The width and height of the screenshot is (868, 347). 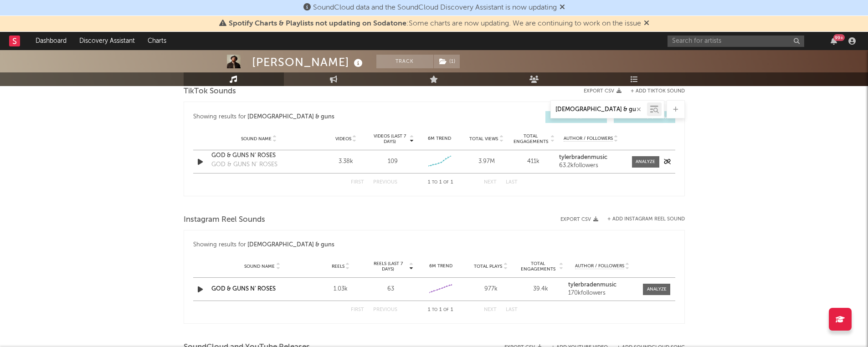 What do you see at coordinates (435, 8) in the screenshot?
I see `span: SoundCloud data and the SoundCloud Discovery Assistant is now updating` at bounding box center [435, 8].